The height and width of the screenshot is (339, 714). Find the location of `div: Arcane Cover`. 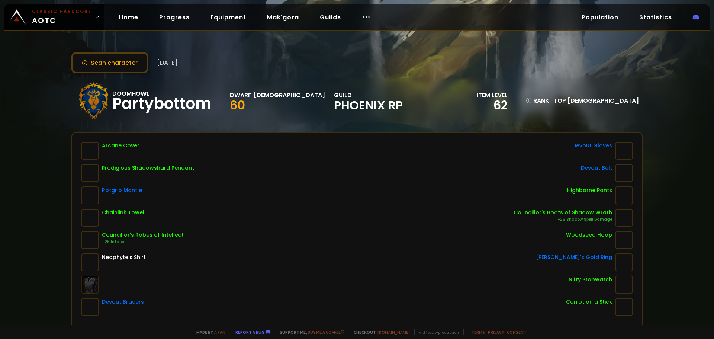

div: Arcane Cover is located at coordinates (121, 145).